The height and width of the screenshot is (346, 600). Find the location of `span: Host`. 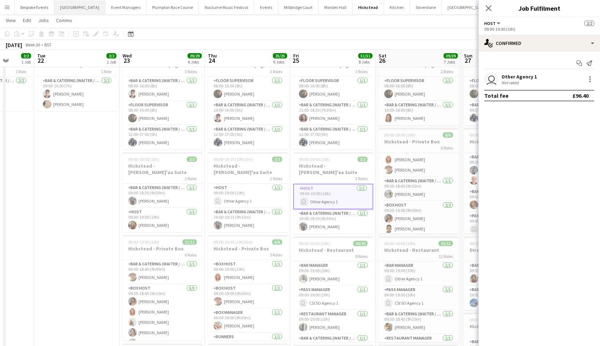

span: Host is located at coordinates (490, 23).